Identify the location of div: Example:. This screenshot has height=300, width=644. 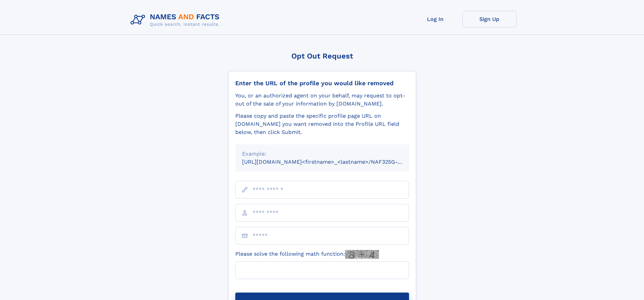
(322, 154).